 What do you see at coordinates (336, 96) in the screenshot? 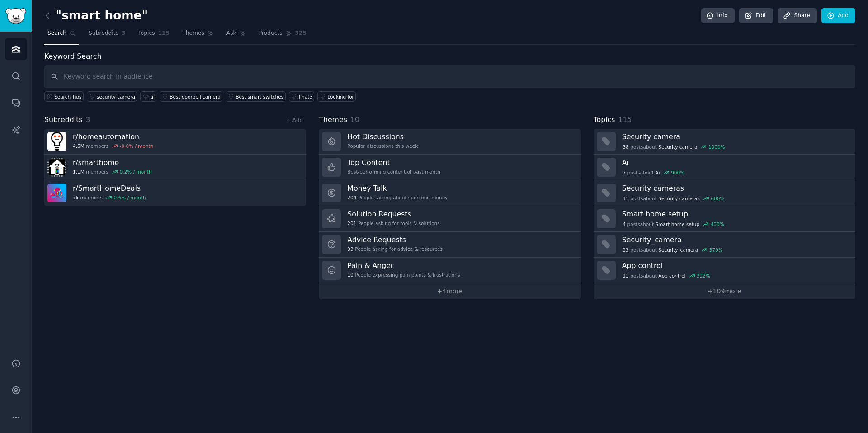
I see `a: Looking for` at bounding box center [336, 96].